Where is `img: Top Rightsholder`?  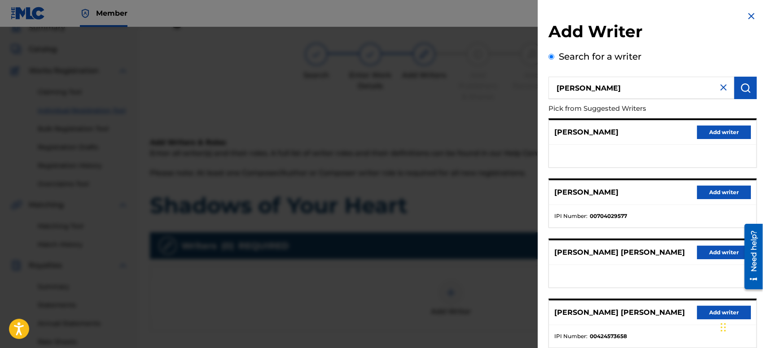
img: Top Rightsholder is located at coordinates (85, 13).